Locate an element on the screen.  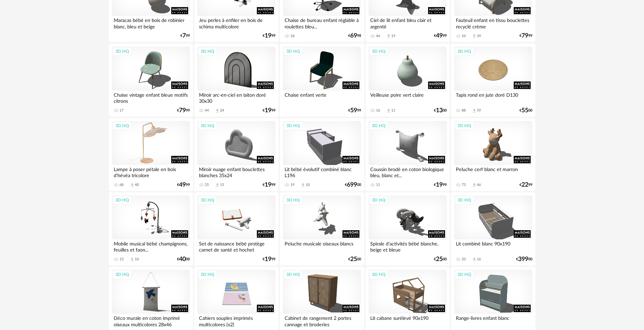
div: 17 is located at coordinates (122, 111).